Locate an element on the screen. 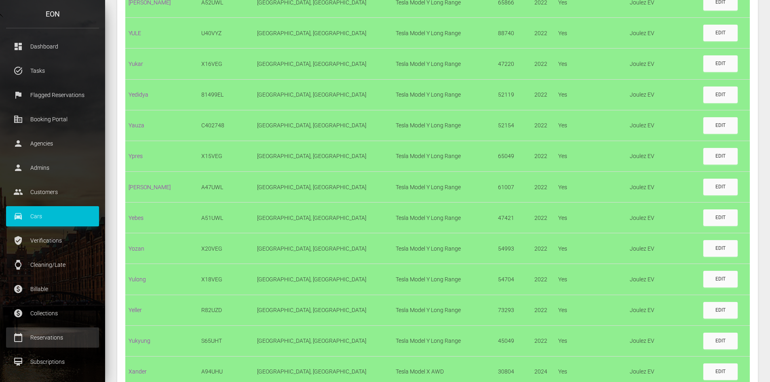 The width and height of the screenshot is (770, 382). p: Dashboard is located at coordinates (53, 47).